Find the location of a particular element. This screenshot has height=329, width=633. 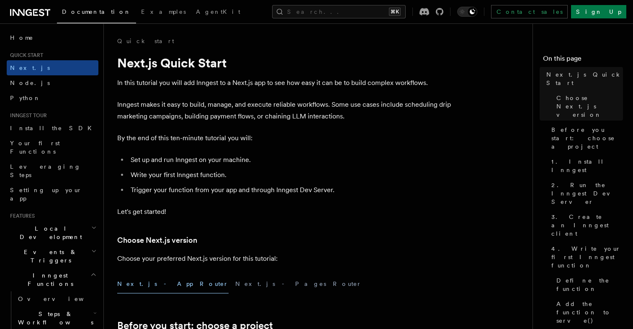

span: Home is located at coordinates (22, 38).